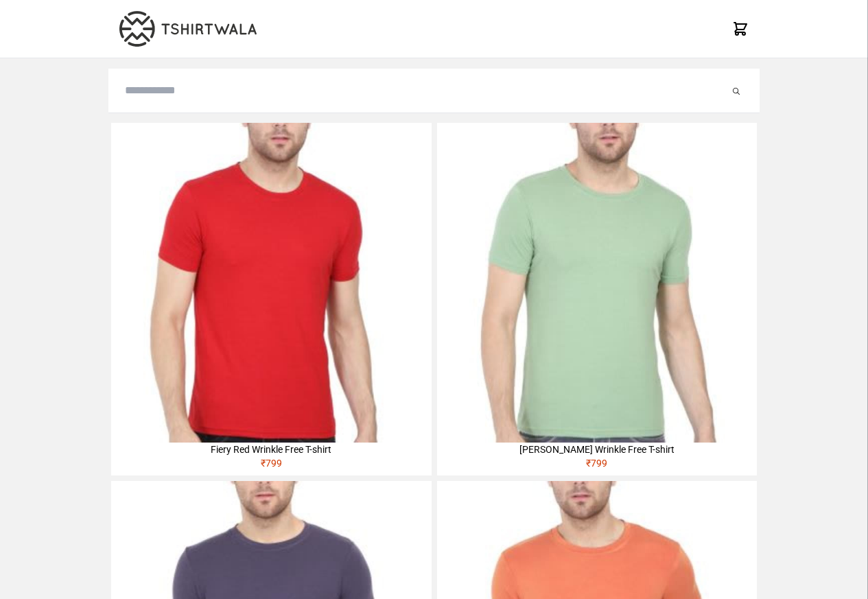 This screenshot has height=599, width=868. I want to click on button: Submit your search query., so click(736, 90).